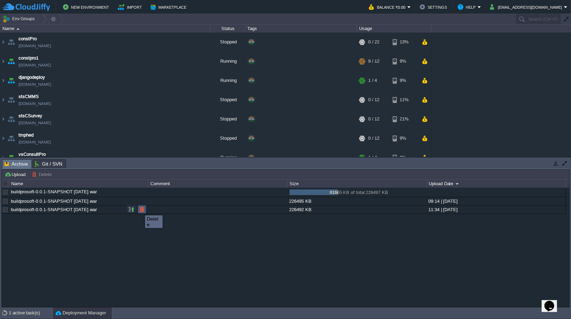  Describe the element at coordinates (359, 193) in the screenshot. I see `div: 81665 KB of total 226497 KB` at that location.